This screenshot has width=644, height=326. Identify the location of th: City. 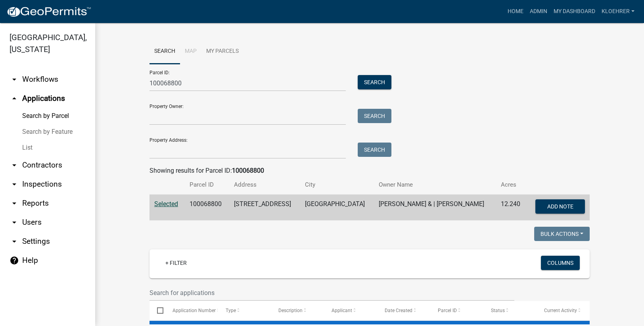
(337, 185).